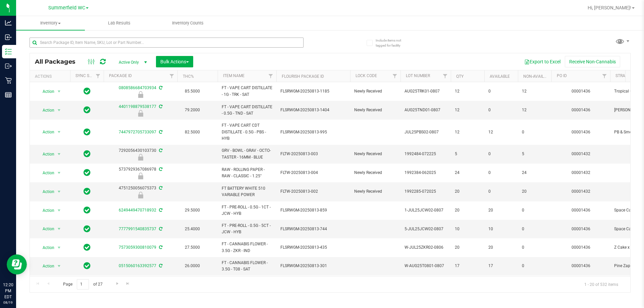 The height and width of the screenshot is (308, 644). What do you see at coordinates (314, 172) in the screenshot?
I see `span: FLTW-20250813-004` at bounding box center [314, 172].